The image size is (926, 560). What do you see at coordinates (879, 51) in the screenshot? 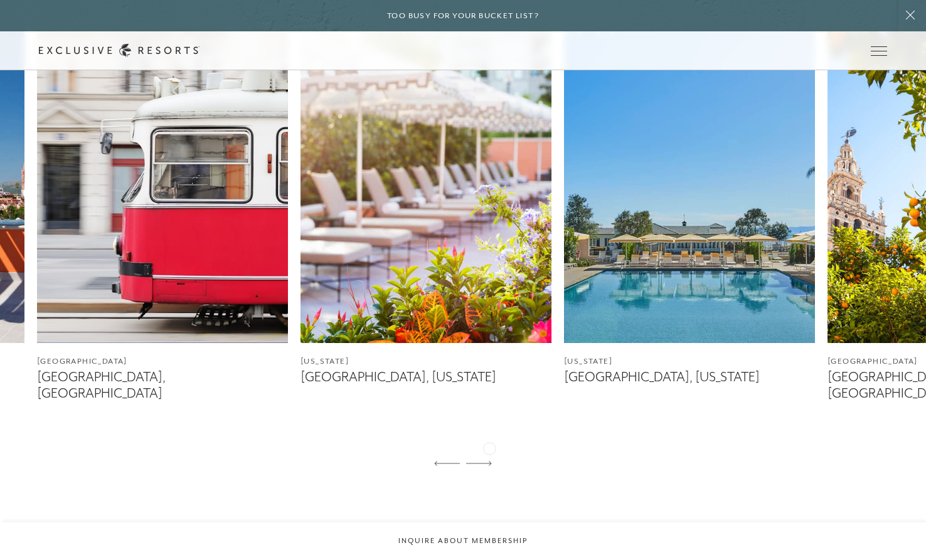
I see `button: Open navigation` at bounding box center [879, 51].